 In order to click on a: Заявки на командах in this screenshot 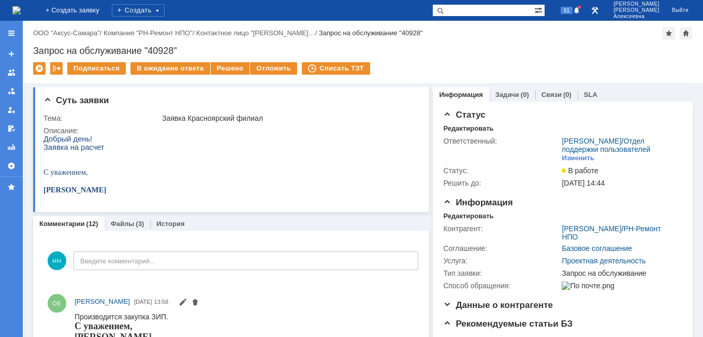, I will do `click(11, 73)`.